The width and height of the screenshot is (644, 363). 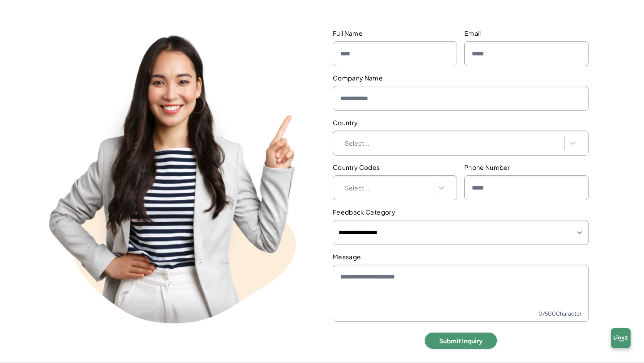 What do you see at coordinates (461, 341) in the screenshot?
I see `button: Submit Inquiry` at bounding box center [461, 341].